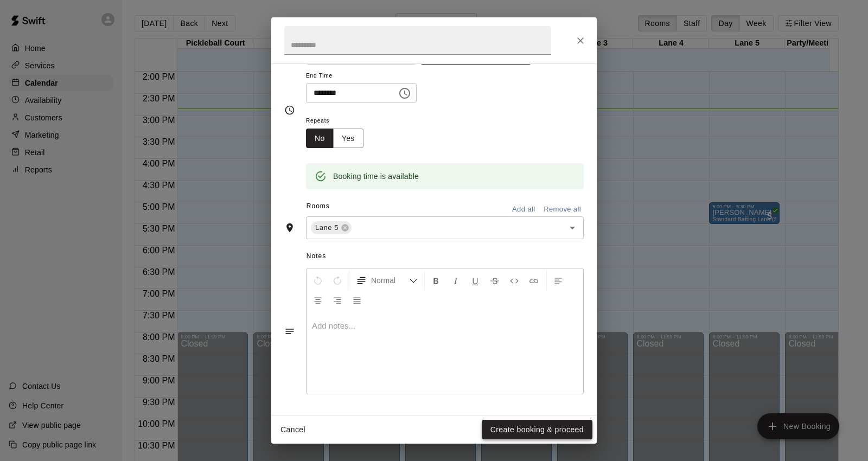 This screenshot has width=868, height=461. What do you see at coordinates (290, 331) in the screenshot?
I see `svg: Notes` at bounding box center [290, 331].